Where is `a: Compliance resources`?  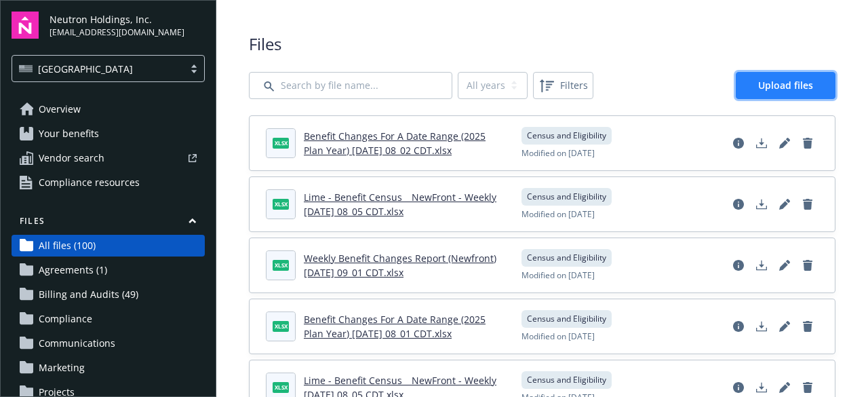 a: Compliance resources is located at coordinates (107, 183).